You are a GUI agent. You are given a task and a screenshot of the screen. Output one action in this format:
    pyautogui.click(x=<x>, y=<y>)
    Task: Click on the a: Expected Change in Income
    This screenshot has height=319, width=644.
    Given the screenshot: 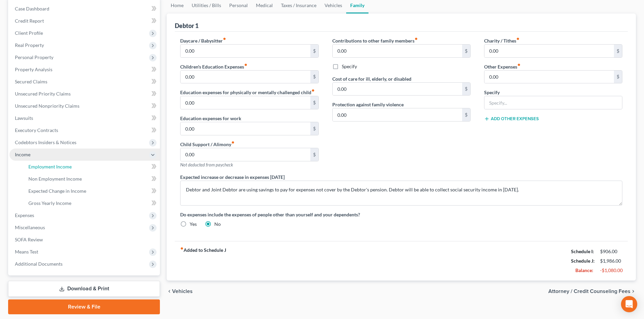 What is the action you would take?
    pyautogui.click(x=91, y=191)
    